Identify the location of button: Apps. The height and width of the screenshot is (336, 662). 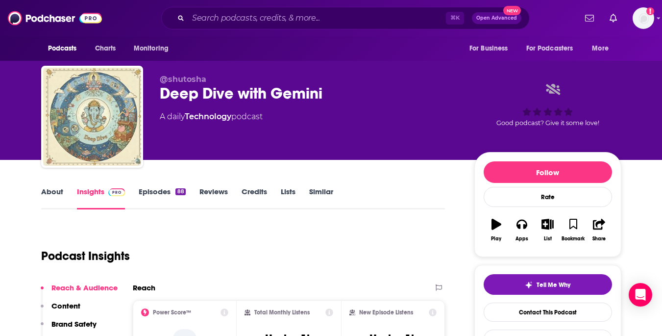
(522, 230).